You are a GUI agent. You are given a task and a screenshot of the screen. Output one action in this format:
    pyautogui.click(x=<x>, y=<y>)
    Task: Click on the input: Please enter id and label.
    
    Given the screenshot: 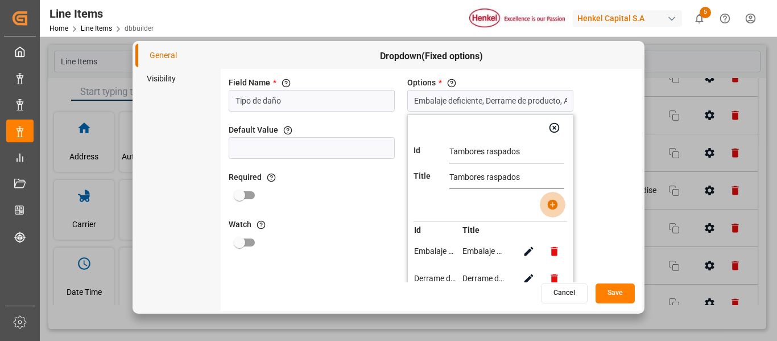 What is the action you would take?
    pyautogui.click(x=490, y=101)
    